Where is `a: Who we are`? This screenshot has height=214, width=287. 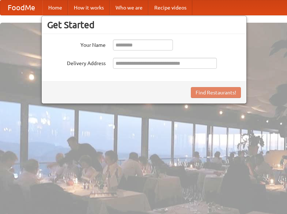 a: Who we are is located at coordinates (129, 8).